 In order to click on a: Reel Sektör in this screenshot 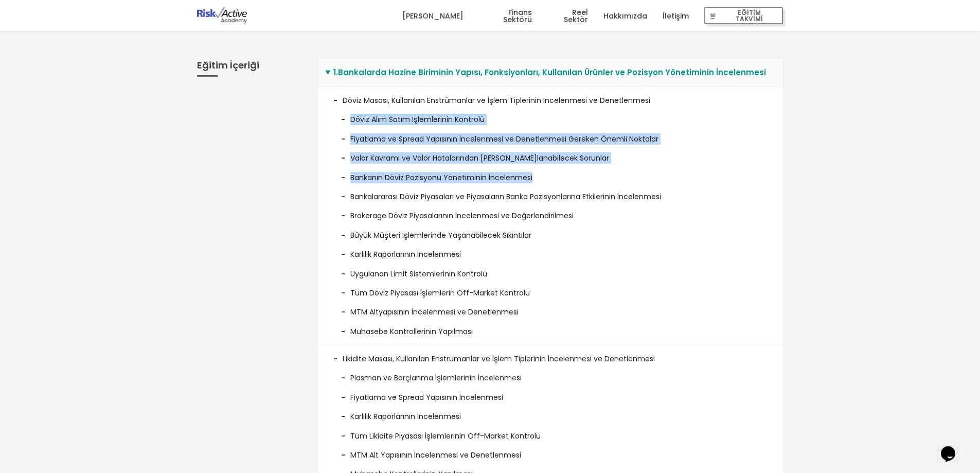, I will do `click(568, 16)`.